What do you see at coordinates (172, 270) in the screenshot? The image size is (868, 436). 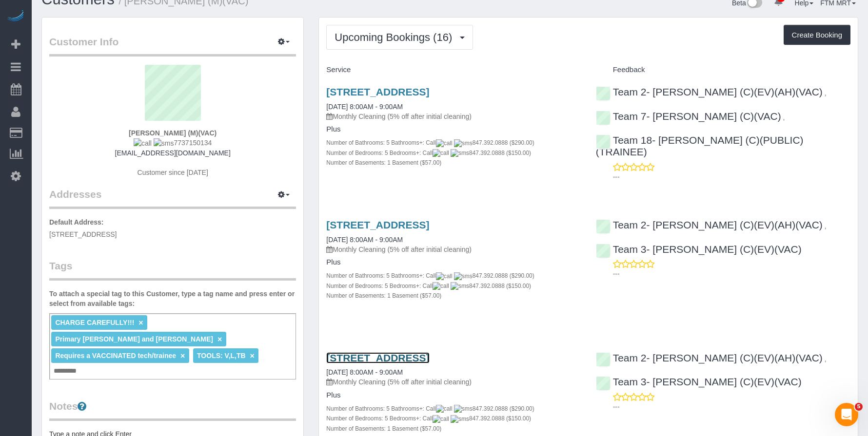 I see `legend: Tags` at bounding box center [172, 270].